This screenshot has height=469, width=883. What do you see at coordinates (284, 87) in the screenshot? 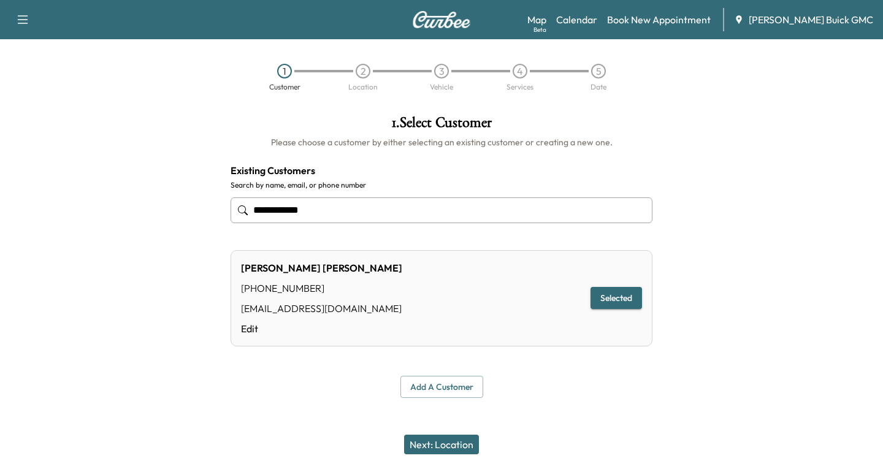
I see `div: Customer` at bounding box center [284, 87].